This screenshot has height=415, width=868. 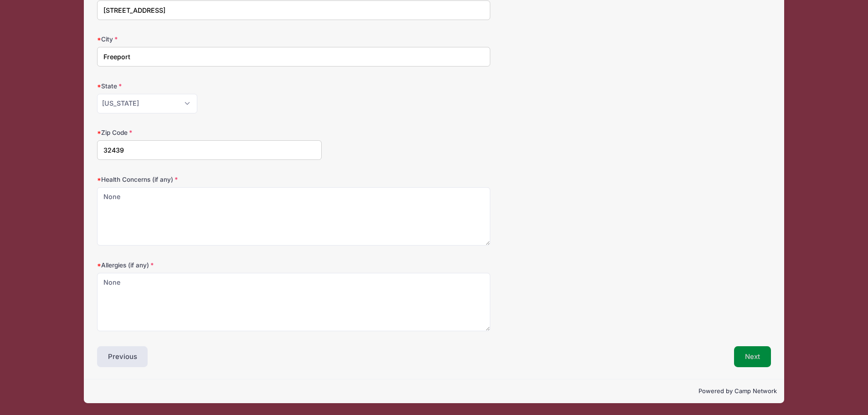 What do you see at coordinates (209, 150) in the screenshot?
I see `input: xxxxx` at bounding box center [209, 150].